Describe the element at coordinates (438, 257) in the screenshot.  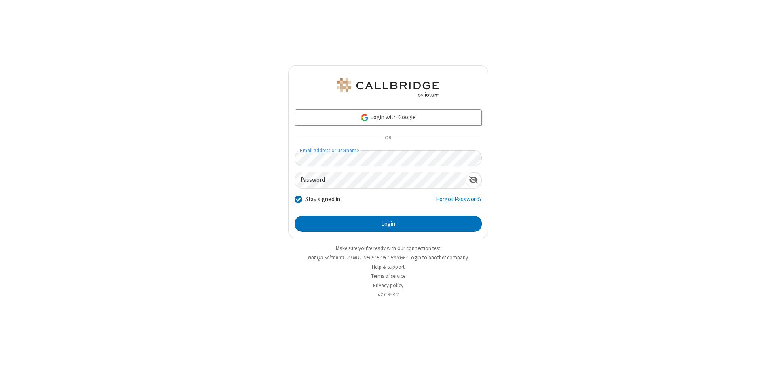
I see `button: Login to another company` at that location.